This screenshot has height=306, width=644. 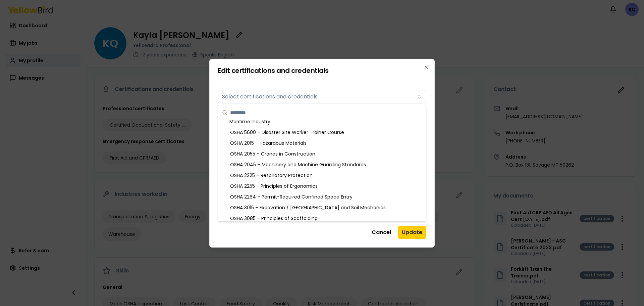 I want to click on div: Suggestions, so click(x=322, y=170).